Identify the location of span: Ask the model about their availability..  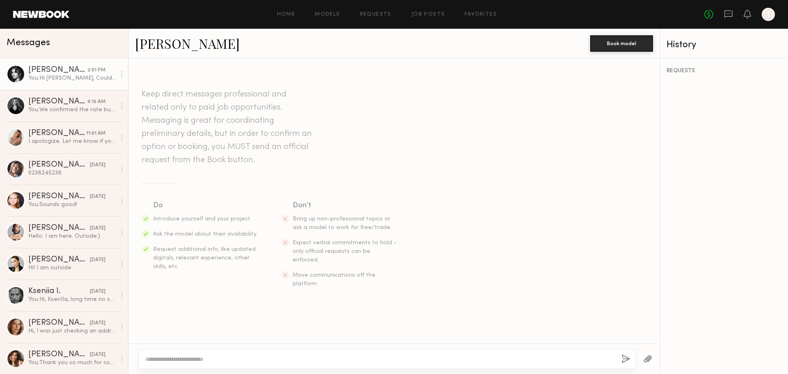
(205, 234).